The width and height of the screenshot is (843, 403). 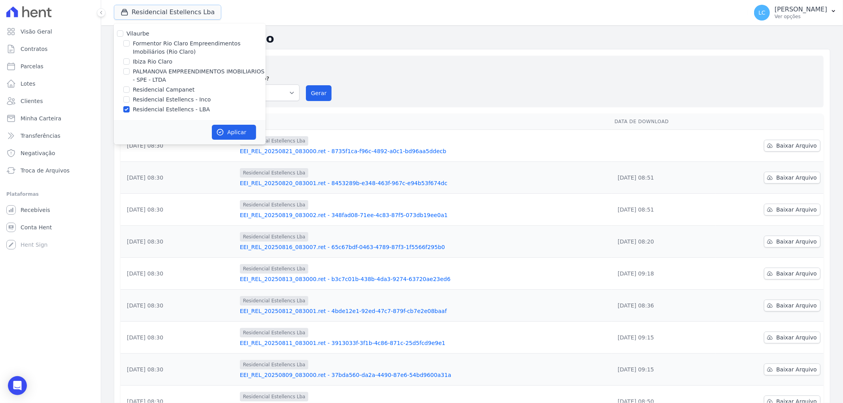 What do you see at coordinates (28, 84) in the screenshot?
I see `span: Lotes` at bounding box center [28, 84].